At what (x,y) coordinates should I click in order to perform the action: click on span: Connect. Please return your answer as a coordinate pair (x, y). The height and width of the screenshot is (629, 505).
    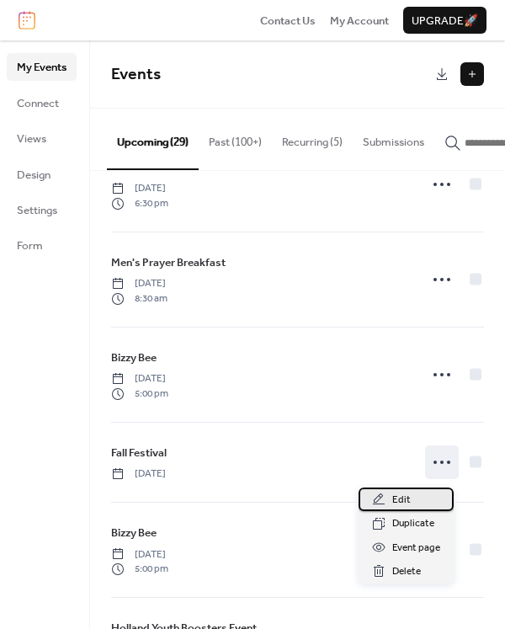
    Looking at the image, I should click on (38, 104).